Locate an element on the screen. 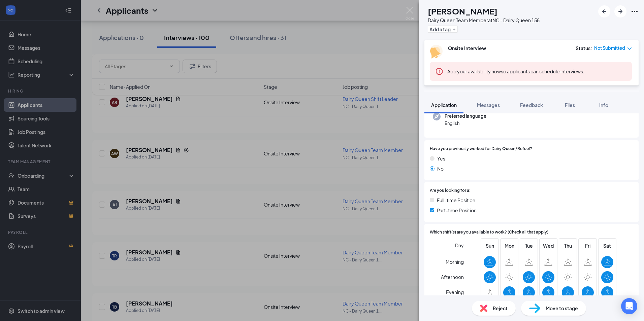 The height and width of the screenshot is (321, 644). span: Yes is located at coordinates (441, 158).